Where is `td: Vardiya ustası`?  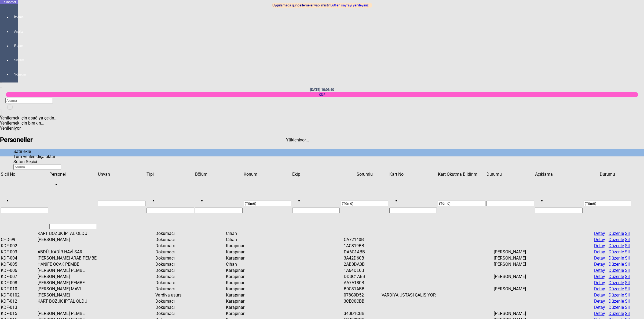 td: Vardiya ustası is located at coordinates (173, 295).